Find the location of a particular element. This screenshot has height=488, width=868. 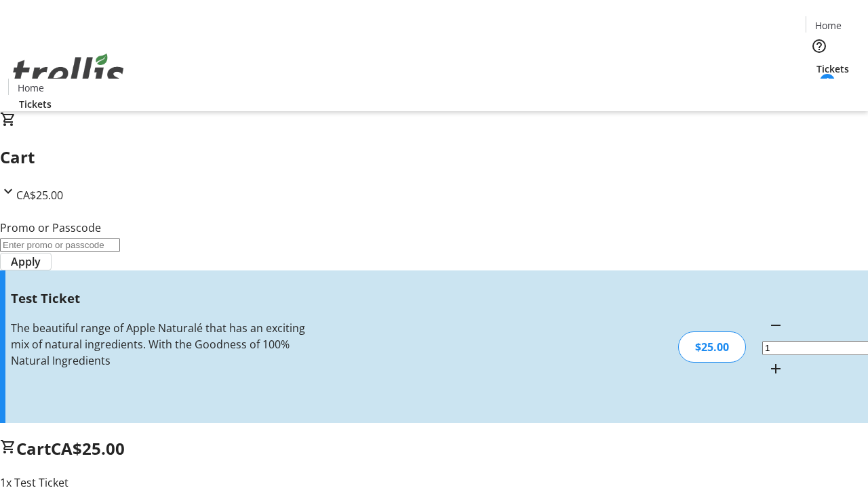

h3: Test Ticket is located at coordinates (159, 298).